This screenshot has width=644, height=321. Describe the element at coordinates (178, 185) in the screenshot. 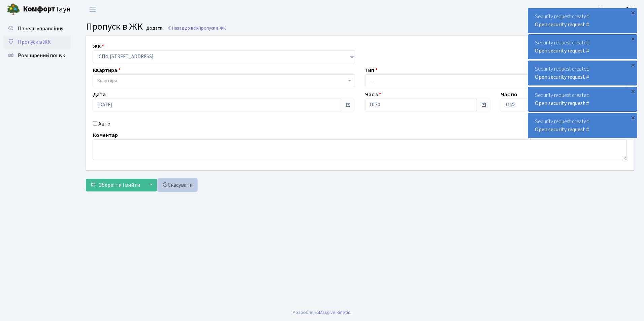

I see `a: Скасувати` at that location.